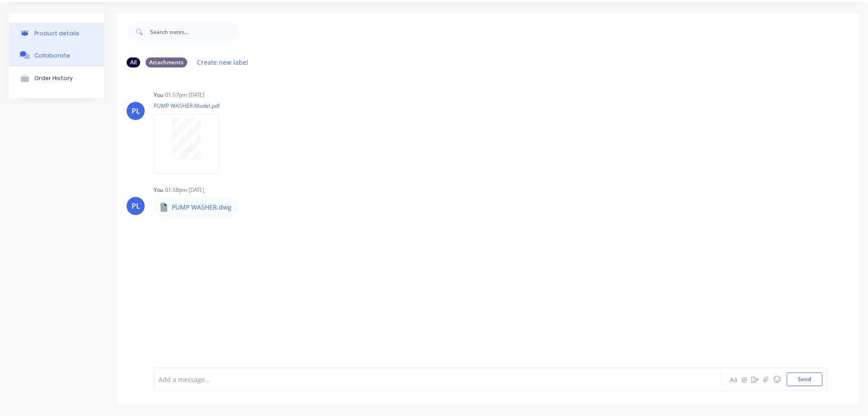 This screenshot has width=868, height=416. Describe the element at coordinates (57, 33) in the screenshot. I see `button: Product details` at that location.